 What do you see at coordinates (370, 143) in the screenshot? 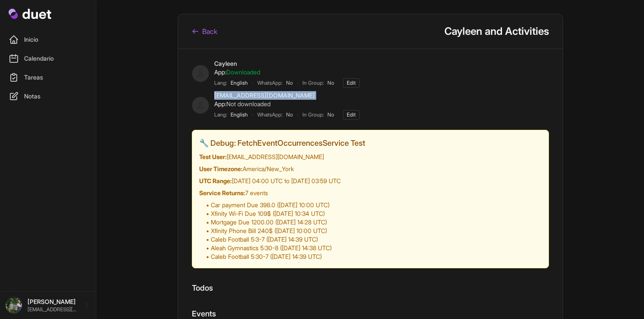
I see `h2: 🔧 Debug: FetchEventOccurrencesService Test` at bounding box center [370, 143].